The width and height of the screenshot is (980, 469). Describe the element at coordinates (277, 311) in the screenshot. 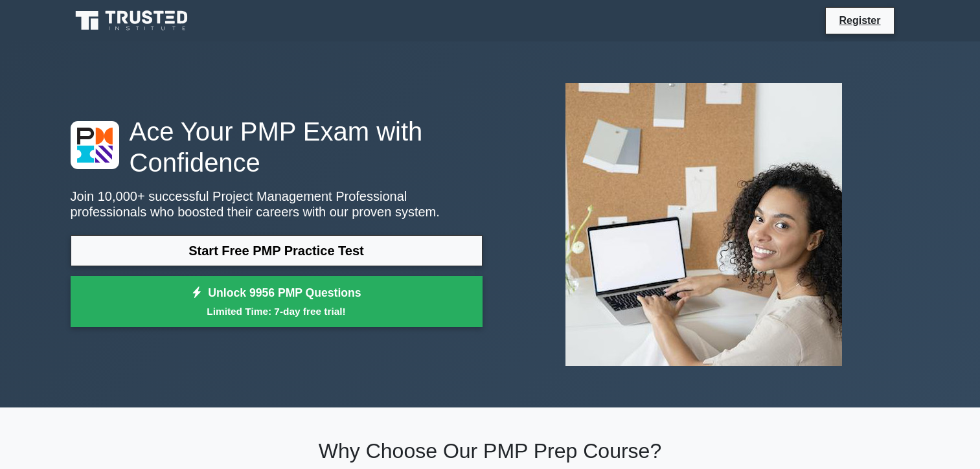

I see `small: Limited Time: 7-day free trial!` at that location.